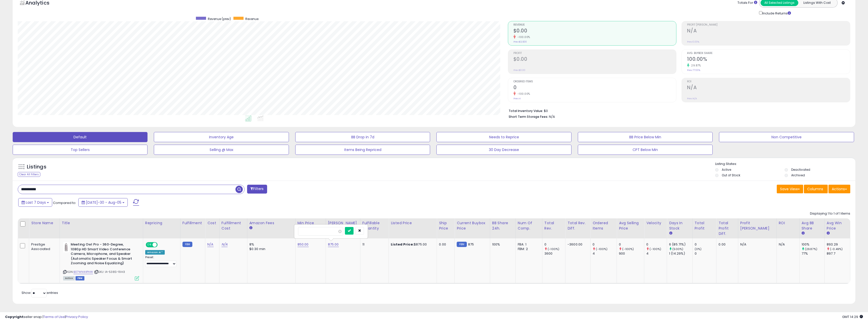 The width and height of the screenshot is (868, 322). I want to click on small: Prev: N/A, so click(691, 99).